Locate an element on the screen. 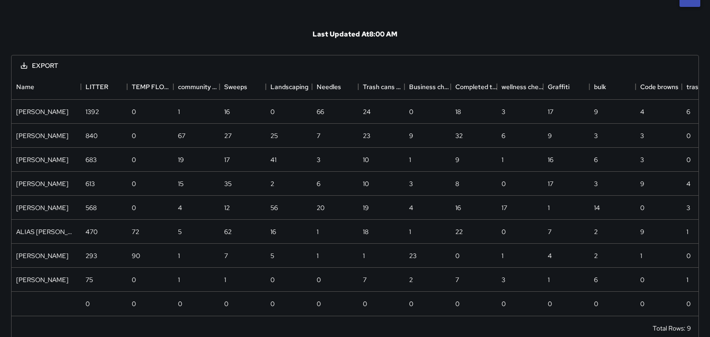 Image resolution: width=710 pixels, height=337 pixels. div: community engagement is located at coordinates (199, 87).